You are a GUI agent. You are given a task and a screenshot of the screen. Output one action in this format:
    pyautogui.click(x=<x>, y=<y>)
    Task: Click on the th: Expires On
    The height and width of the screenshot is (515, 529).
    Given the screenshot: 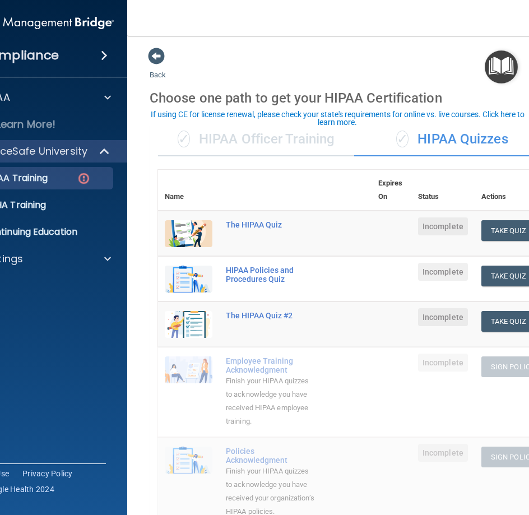 What is the action you would take?
    pyautogui.click(x=391, y=190)
    